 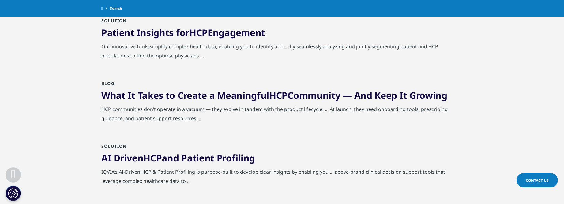 What do you see at coordinates (274, 95) in the screenshot?
I see `a: What It Takes to Create a MeaningfulHCPCommunity — And Keep It Growing` at bounding box center [274, 95].